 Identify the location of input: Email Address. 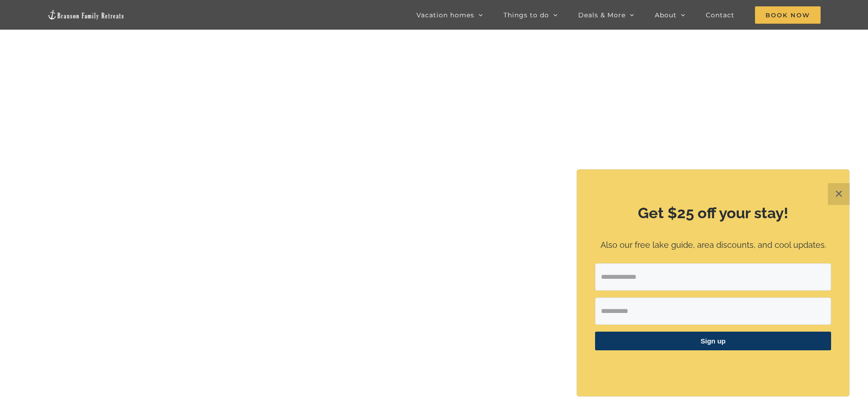
(713, 277).